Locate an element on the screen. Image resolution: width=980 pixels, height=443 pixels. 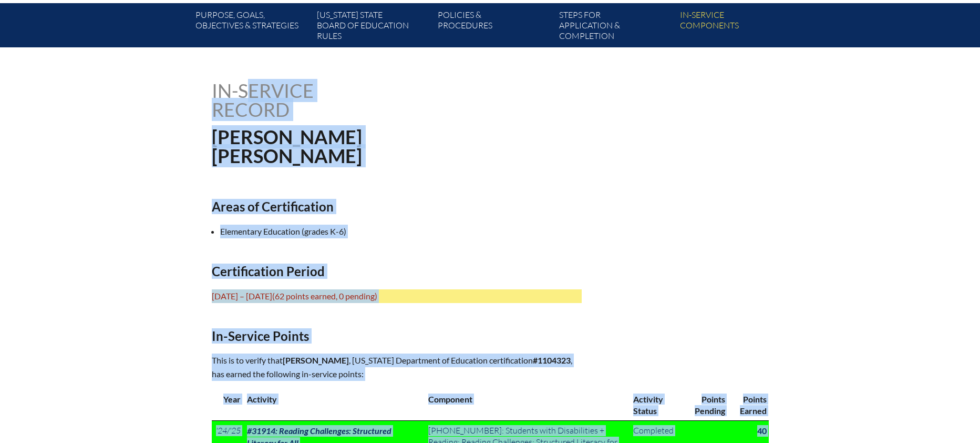
th: Points Earned is located at coordinates (748, 404).